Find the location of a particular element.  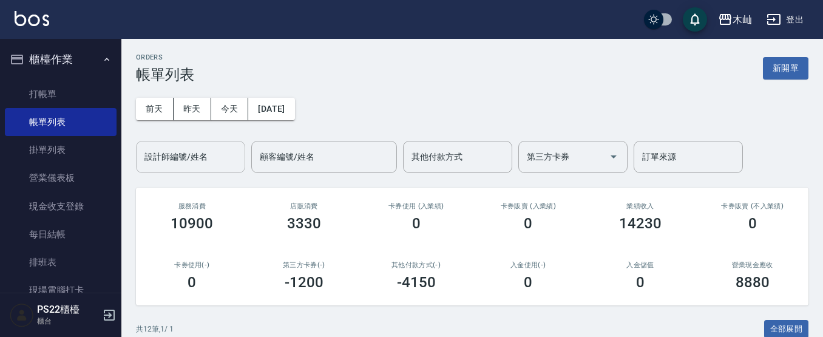

img: Person is located at coordinates (22, 315).